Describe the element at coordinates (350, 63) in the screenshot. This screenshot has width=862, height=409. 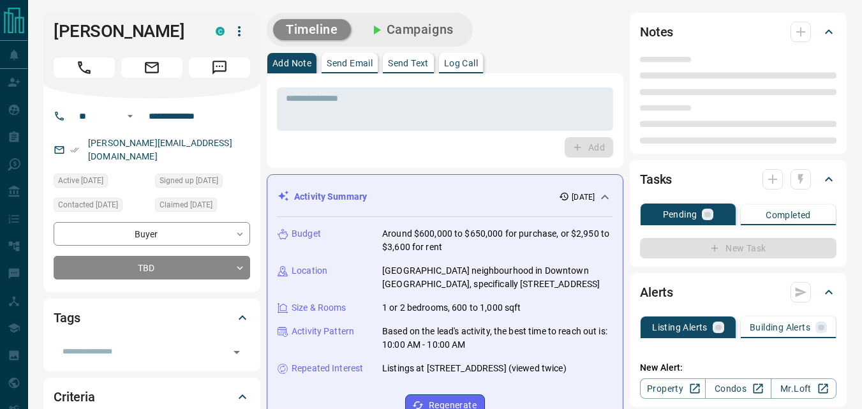
I see `p: Send Email` at that location.